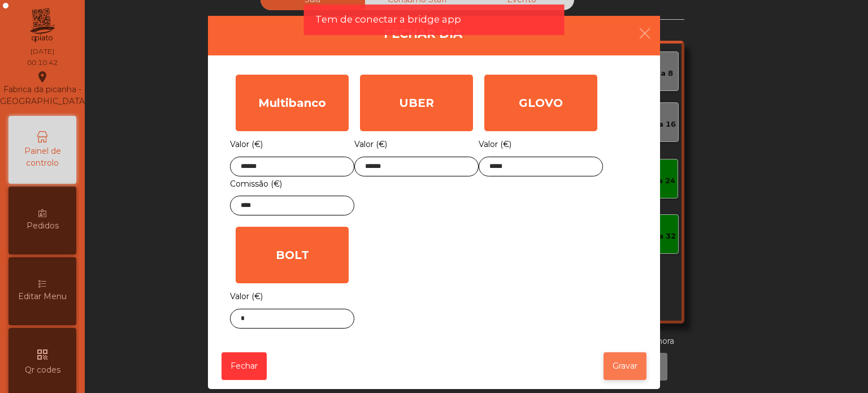 The width and height of the screenshot is (868, 393). I want to click on div: UBER, so click(416, 103).